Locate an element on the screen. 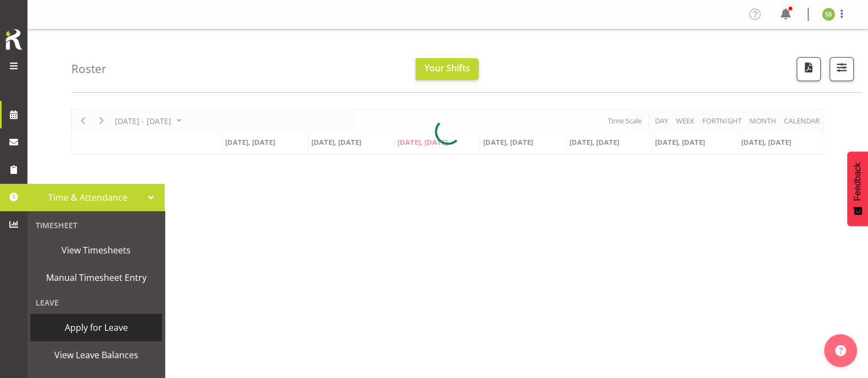 The image size is (868, 378). span: Manual Timesheet Entry is located at coordinates (96, 278).